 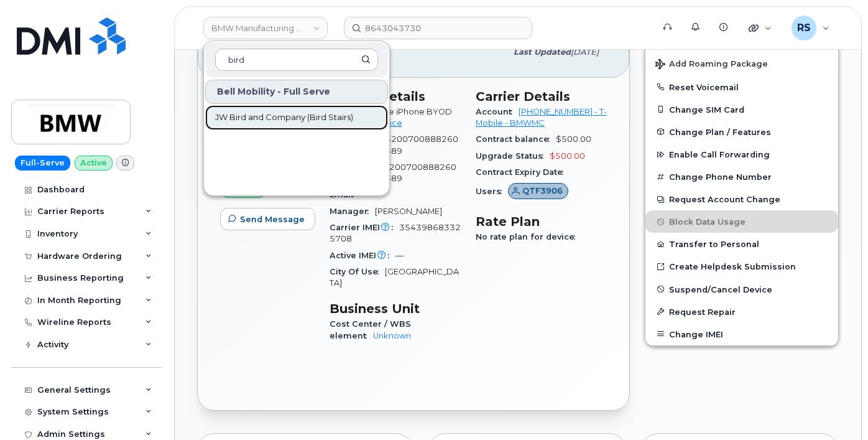 What do you see at coordinates (741, 132) in the screenshot?
I see `button: Change Plan / Features` at bounding box center [741, 132].